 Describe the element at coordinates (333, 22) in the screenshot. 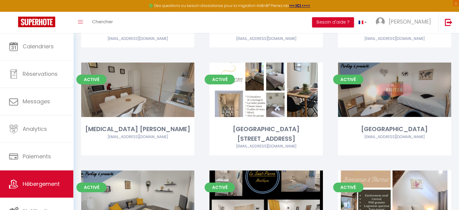

I see `button: Besoin d'aide ?` at that location.